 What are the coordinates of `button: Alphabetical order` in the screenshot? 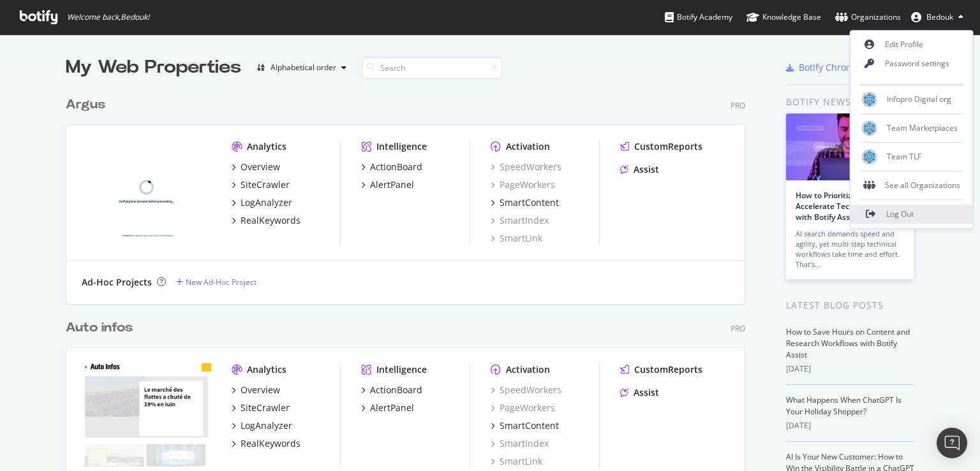 It's located at (301, 67).